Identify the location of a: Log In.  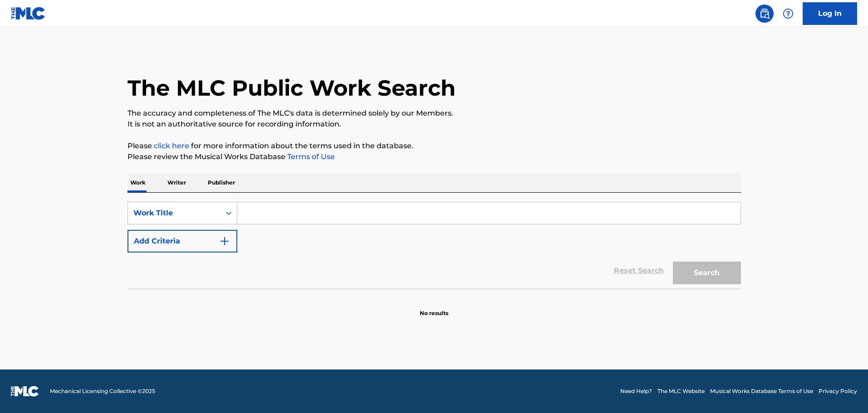
(830, 14).